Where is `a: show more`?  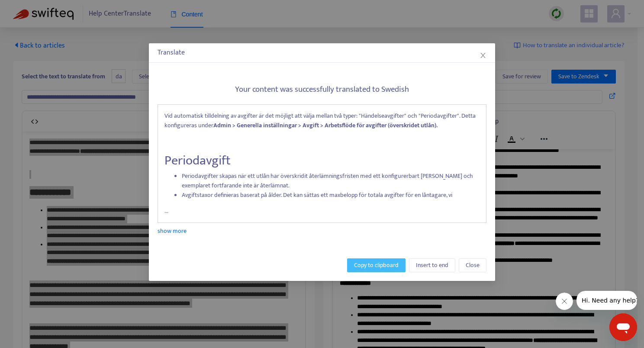
a: show more is located at coordinates (171, 231).